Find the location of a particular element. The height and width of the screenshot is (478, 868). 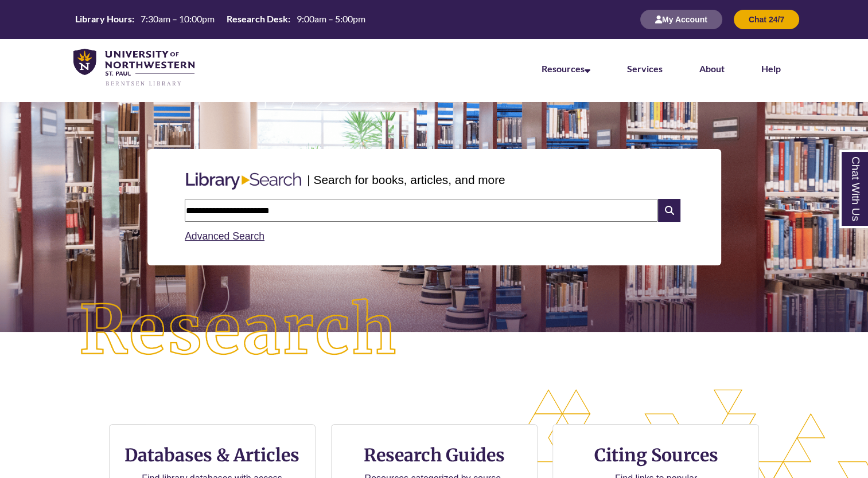

th: Research Desk: is located at coordinates (257, 19).